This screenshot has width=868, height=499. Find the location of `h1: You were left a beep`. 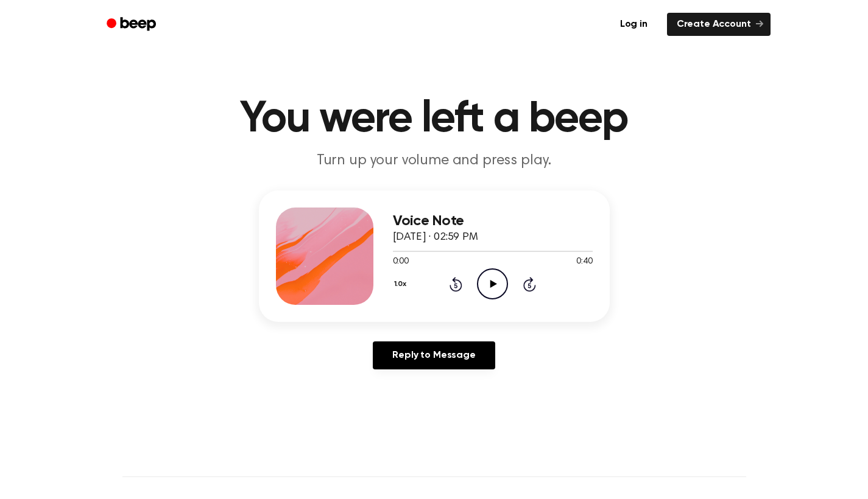

h1: You were left a beep is located at coordinates (435, 119).